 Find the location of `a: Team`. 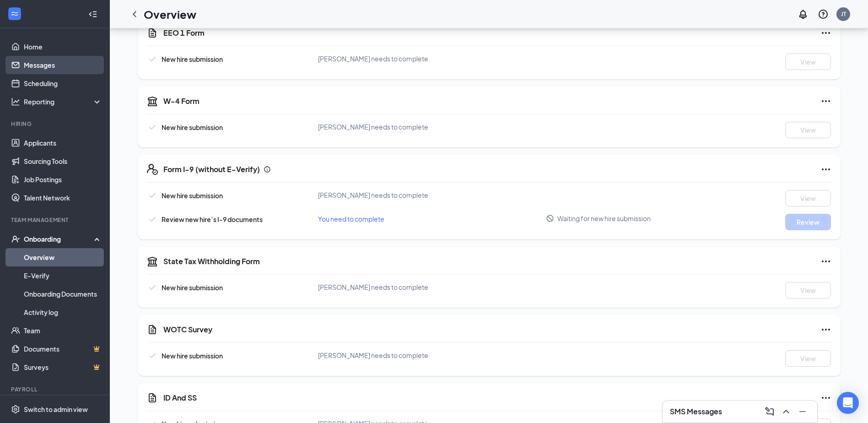

a: Team is located at coordinates (63, 331).